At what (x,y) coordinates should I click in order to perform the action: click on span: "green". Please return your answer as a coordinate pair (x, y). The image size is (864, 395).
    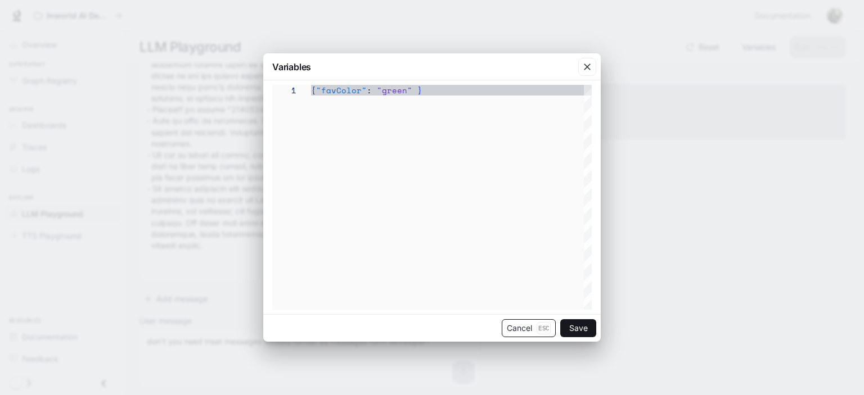
    Looking at the image, I should click on (394, 90).